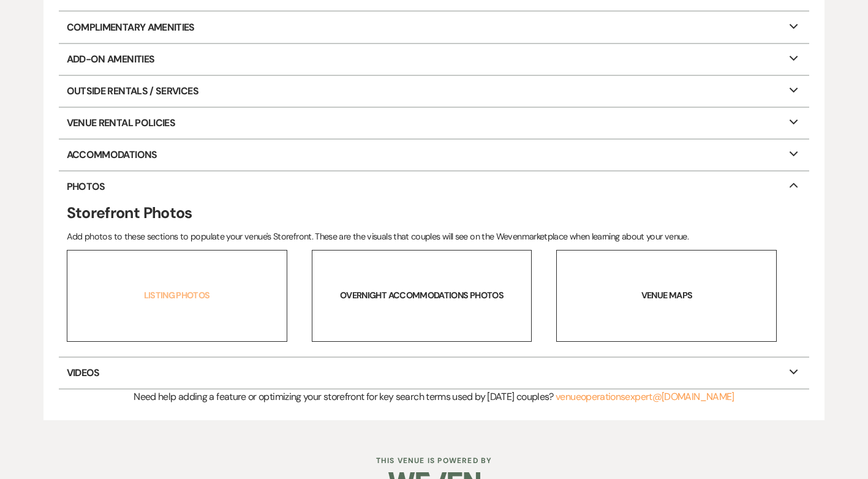 The height and width of the screenshot is (479, 868). What do you see at coordinates (434, 59) in the screenshot?
I see `p: Add-On Amenities` at bounding box center [434, 59].